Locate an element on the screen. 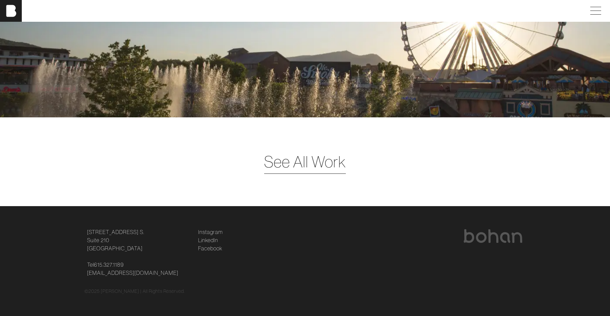 The image size is (610, 316). img: bohan logo is located at coordinates (493, 236).